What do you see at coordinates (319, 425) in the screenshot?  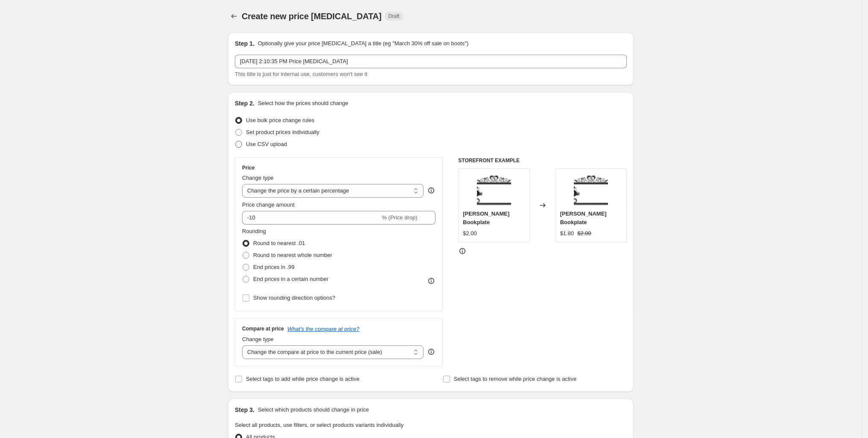 I see `span: Select all products, use filters, or select products variants individually` at bounding box center [319, 425].